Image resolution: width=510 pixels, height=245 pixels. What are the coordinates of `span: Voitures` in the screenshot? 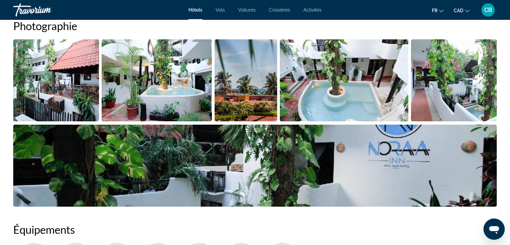 It's located at (247, 10).